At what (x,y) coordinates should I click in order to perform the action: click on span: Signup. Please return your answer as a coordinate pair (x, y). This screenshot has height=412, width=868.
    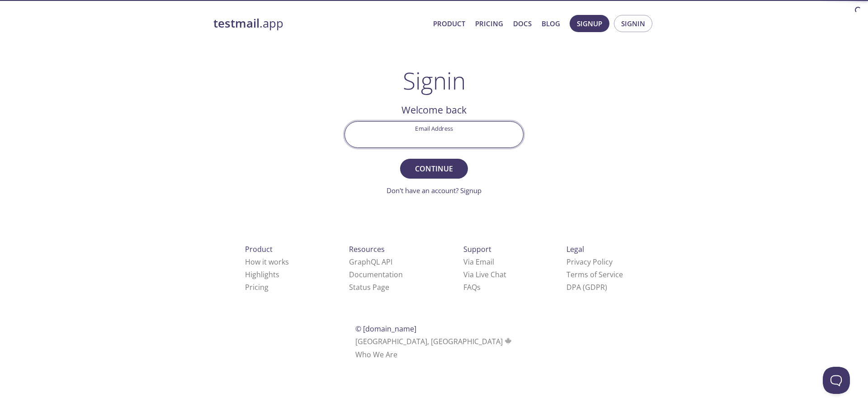
    Looking at the image, I should click on (590, 24).